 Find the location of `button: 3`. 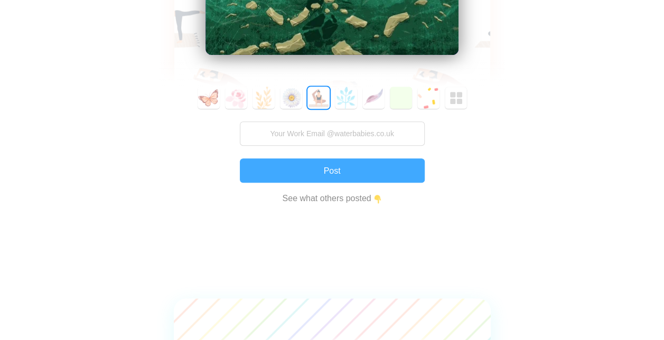

button: 3 is located at coordinates (291, 98).